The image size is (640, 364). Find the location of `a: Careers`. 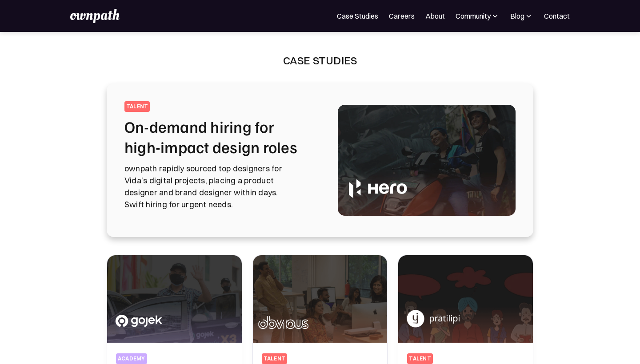

a: Careers is located at coordinates (401, 16).